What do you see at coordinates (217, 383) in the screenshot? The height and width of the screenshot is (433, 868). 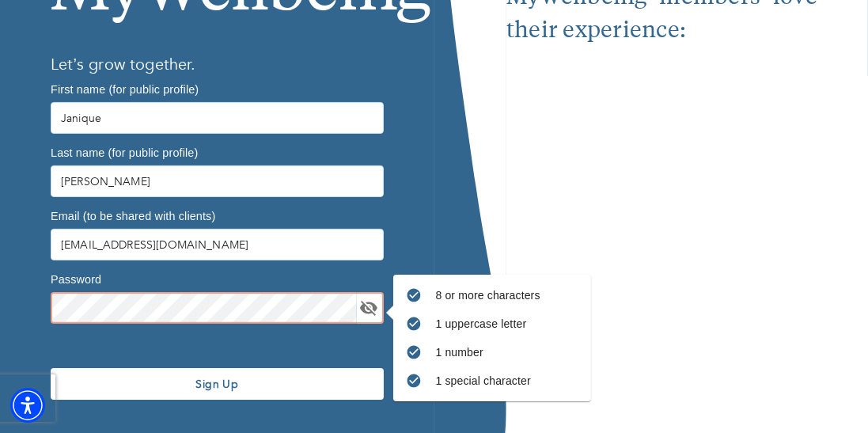 I see `button: Sign Up` at bounding box center [217, 383].